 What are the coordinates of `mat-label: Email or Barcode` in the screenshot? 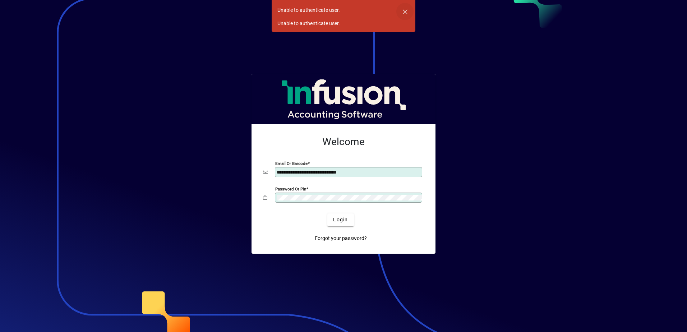 It's located at (292, 163).